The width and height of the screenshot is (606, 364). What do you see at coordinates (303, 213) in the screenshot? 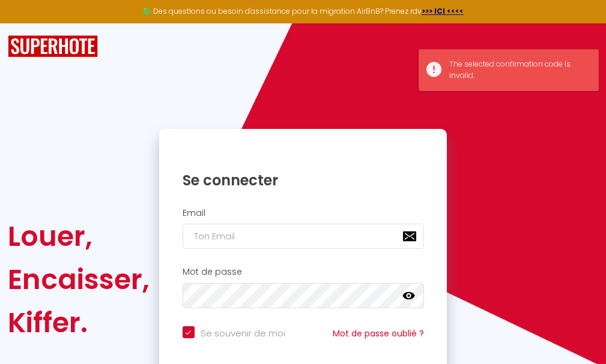
I see `h2: Email` at bounding box center [303, 213].